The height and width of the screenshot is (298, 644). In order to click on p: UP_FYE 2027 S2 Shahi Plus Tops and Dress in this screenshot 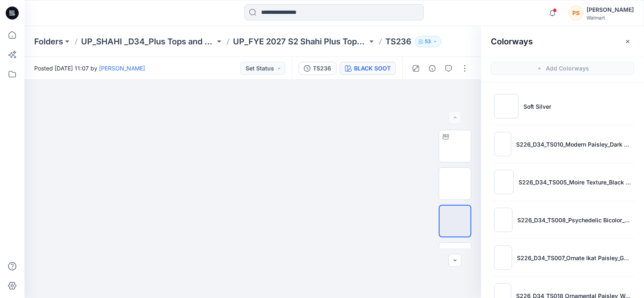, I will do `click(300, 42)`.